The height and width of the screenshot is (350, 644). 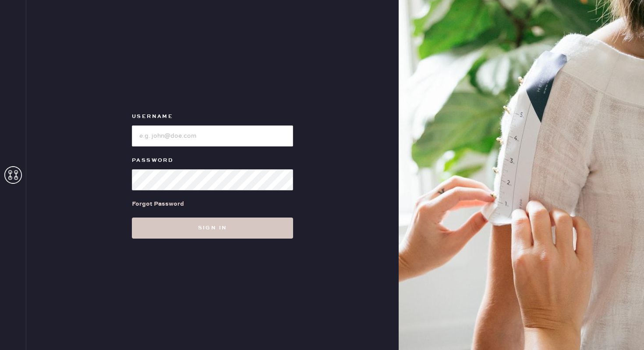 What do you see at coordinates (212, 117) in the screenshot?
I see `label: Username` at bounding box center [212, 117].